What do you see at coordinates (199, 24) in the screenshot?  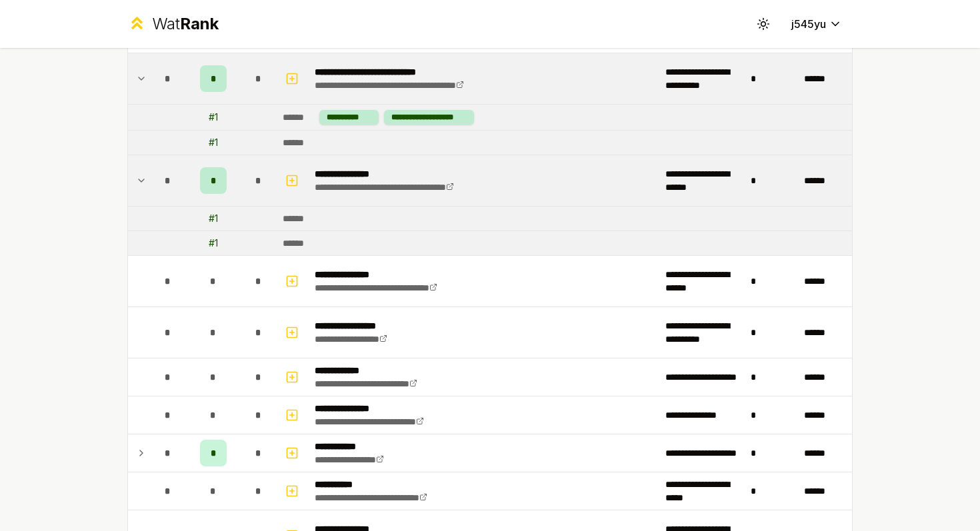 I see `span: Rank` at bounding box center [199, 24].